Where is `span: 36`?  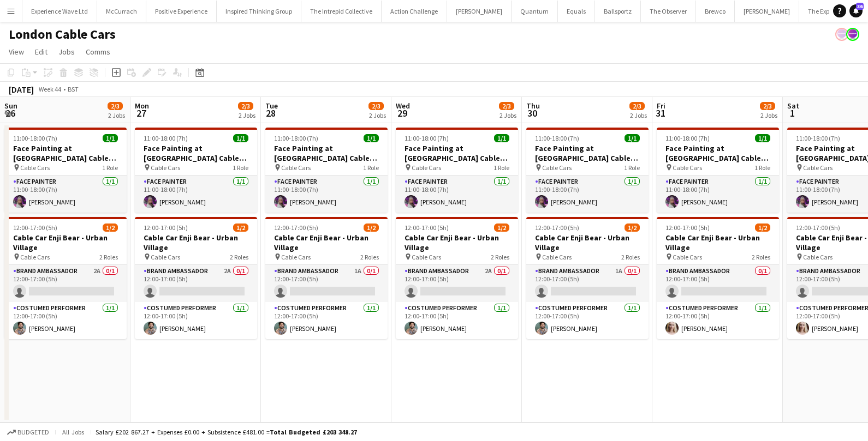 span: 36 is located at coordinates (859, 6).